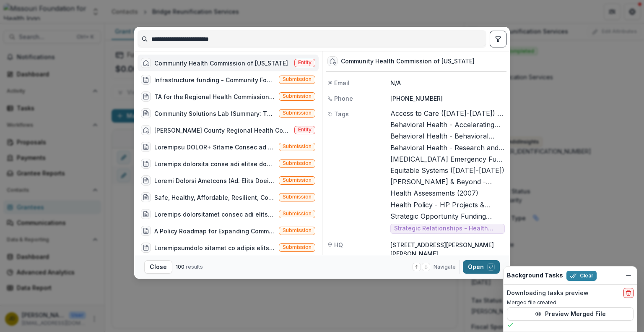 This screenshot has height=332, width=644. Describe the element at coordinates (582, 275) in the screenshot. I see `button: Clear` at that location.